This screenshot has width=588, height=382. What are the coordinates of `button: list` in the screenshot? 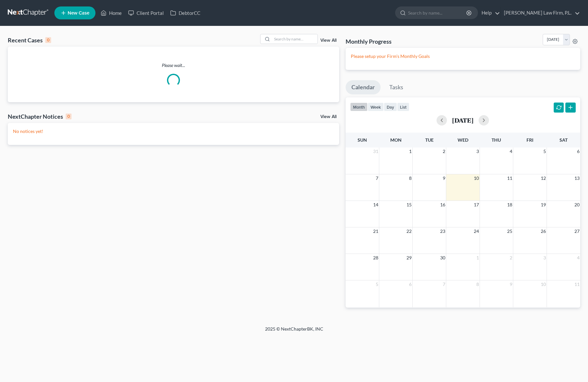 It's located at (403, 106).